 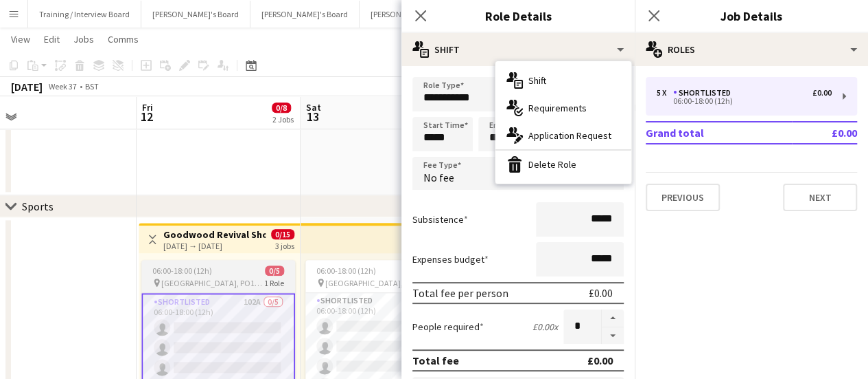 I want to click on h3: Role Details, so click(x=519, y=16).